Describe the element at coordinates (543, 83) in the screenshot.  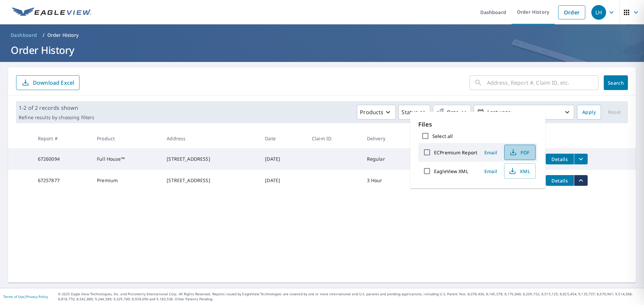
I see `input: Address, Report #, Claim ID, etc.` at that location.